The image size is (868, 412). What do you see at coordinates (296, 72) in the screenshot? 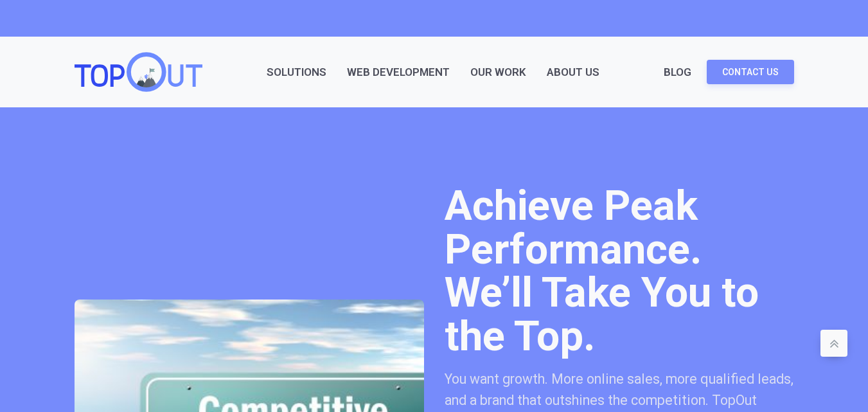
I see `a: Solutions` at bounding box center [296, 72].